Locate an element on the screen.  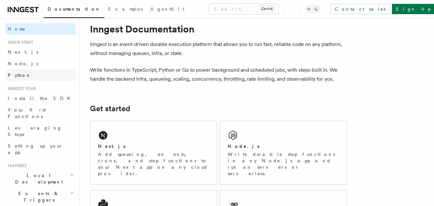
a: Home is located at coordinates (40, 29).